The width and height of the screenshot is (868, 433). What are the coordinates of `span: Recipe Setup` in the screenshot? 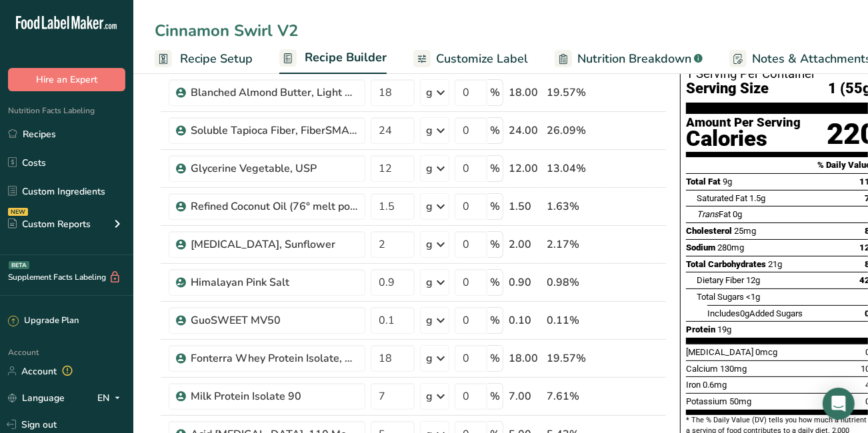 It's located at (216, 59).